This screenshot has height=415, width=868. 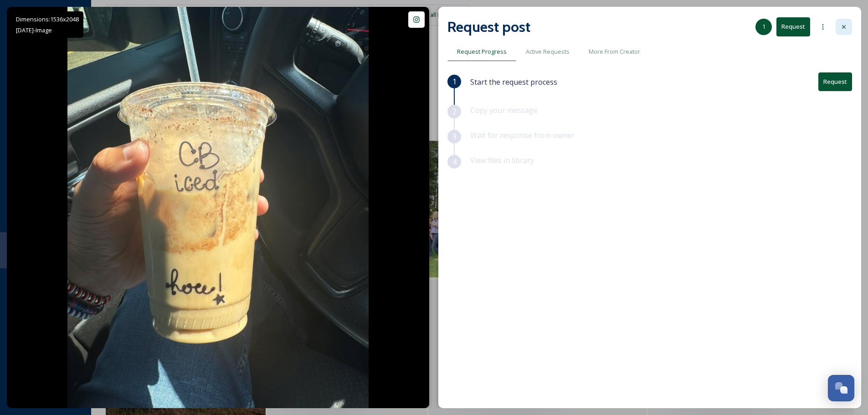 I want to click on span: Start the request process, so click(x=514, y=82).